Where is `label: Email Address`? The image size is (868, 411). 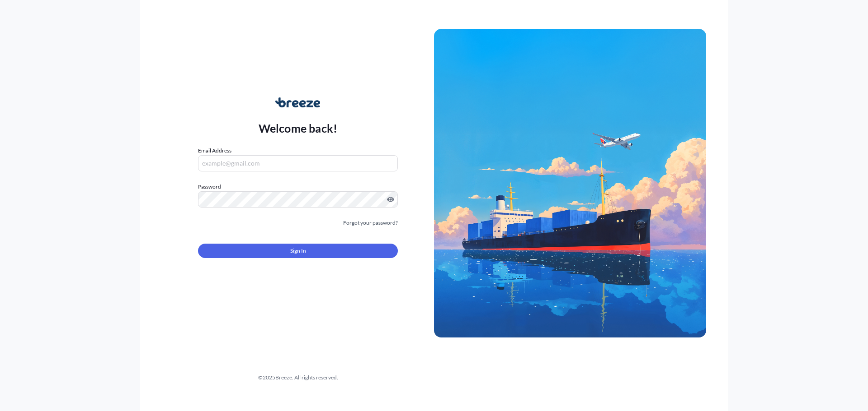
label: Email Address is located at coordinates (214, 151).